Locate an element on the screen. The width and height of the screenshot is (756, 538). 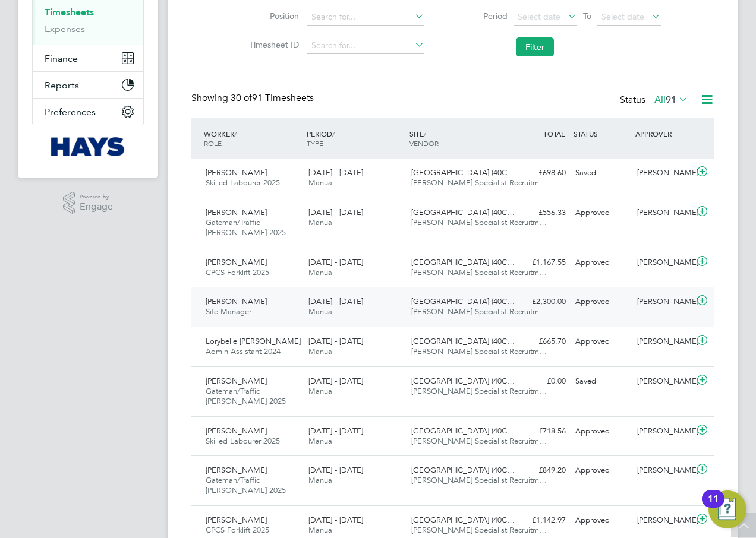
div: Showing is located at coordinates (254, 98).